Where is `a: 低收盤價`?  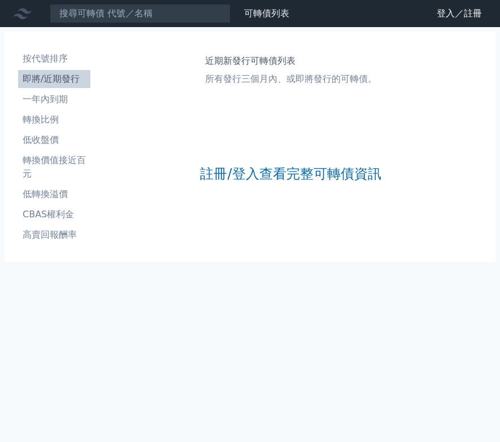 a: 低收盤價 is located at coordinates (54, 140).